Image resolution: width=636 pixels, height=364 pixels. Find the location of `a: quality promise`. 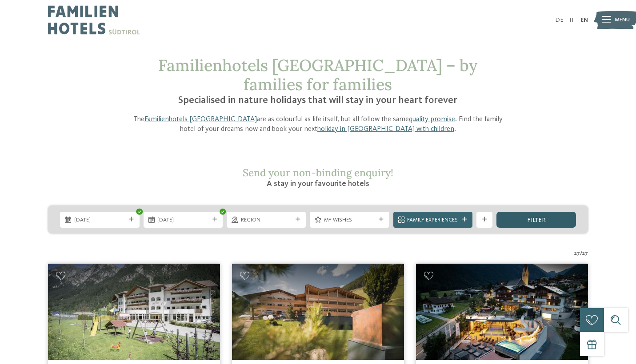

a: quality promise is located at coordinates (432, 119).